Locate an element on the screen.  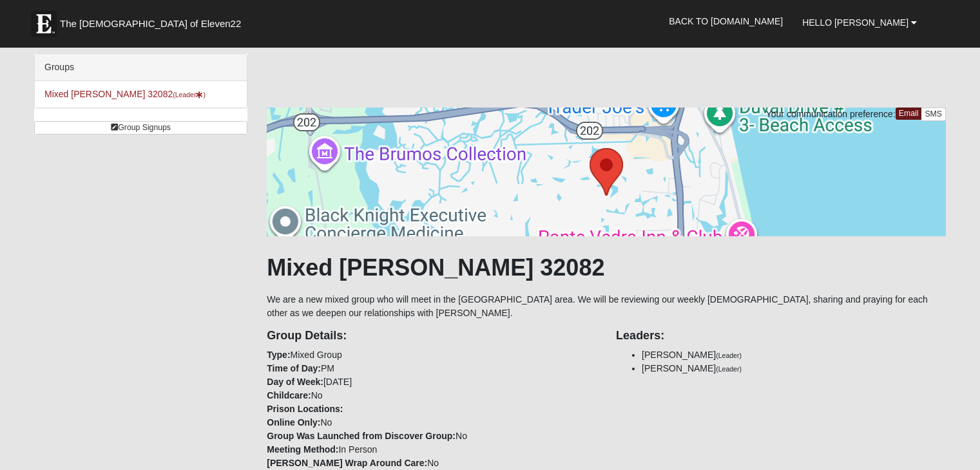
a: Group Signups is located at coordinates (141, 127).